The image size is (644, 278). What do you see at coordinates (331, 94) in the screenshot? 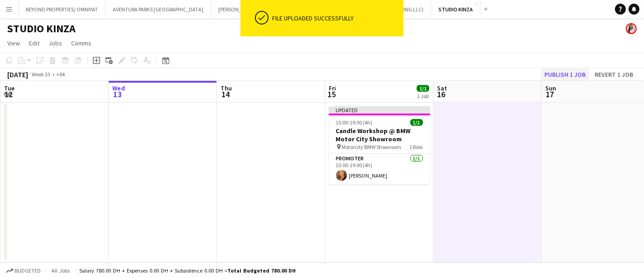
I see `span: 15` at bounding box center [331, 94].